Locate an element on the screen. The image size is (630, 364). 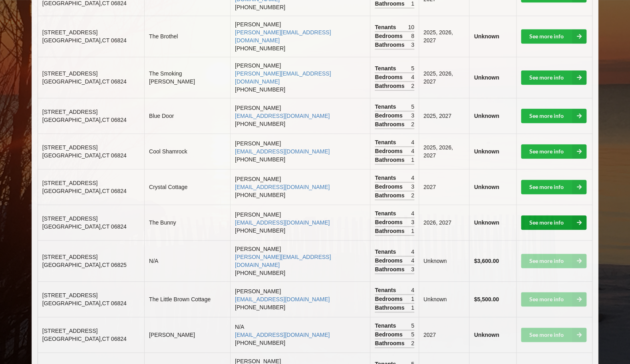
b: $3,600.00 is located at coordinates (486, 261).